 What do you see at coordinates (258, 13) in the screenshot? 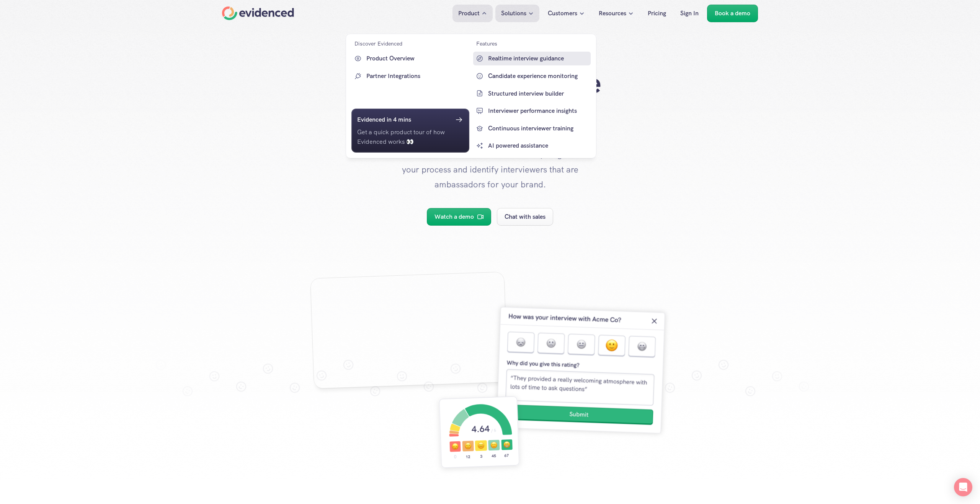
I see `a: Home` at bounding box center [258, 13].